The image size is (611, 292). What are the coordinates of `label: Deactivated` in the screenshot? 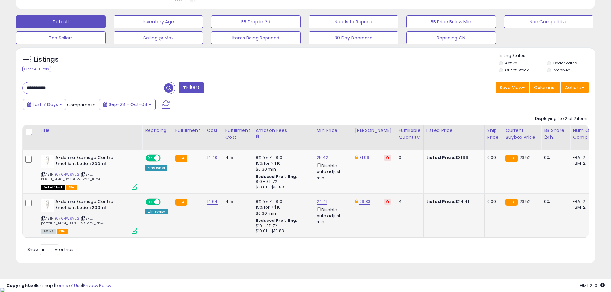 It's located at (565, 63).